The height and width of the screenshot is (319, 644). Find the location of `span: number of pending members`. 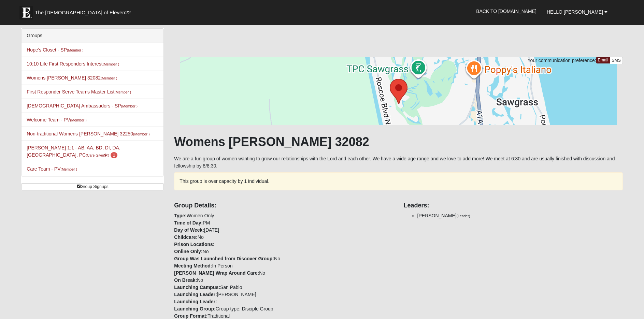

span: number of pending members is located at coordinates (114, 156).